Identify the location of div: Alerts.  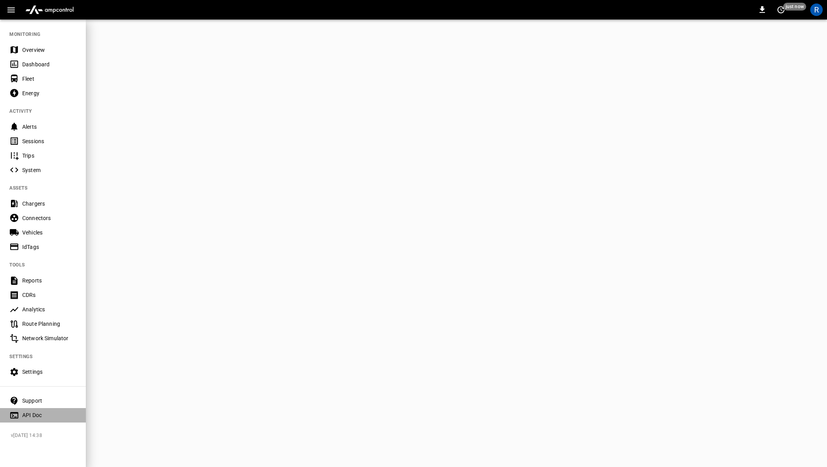
(49, 127).